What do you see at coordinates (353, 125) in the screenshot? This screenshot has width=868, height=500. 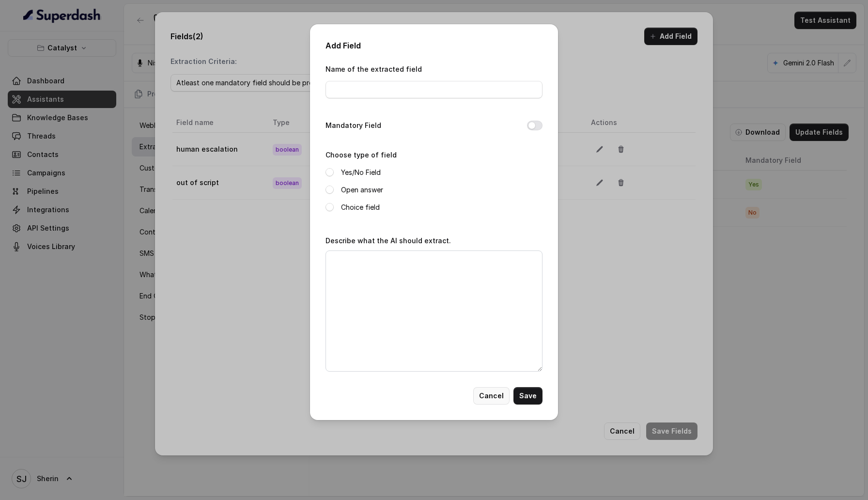 I see `label: Mandatory Field` at bounding box center [353, 125].